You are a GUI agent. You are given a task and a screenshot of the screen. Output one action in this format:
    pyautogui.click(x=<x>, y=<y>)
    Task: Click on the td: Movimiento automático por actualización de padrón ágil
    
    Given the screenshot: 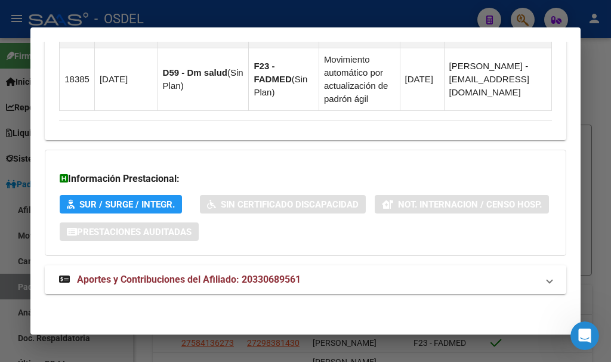 What is the action you would take?
    pyautogui.click(x=359, y=79)
    